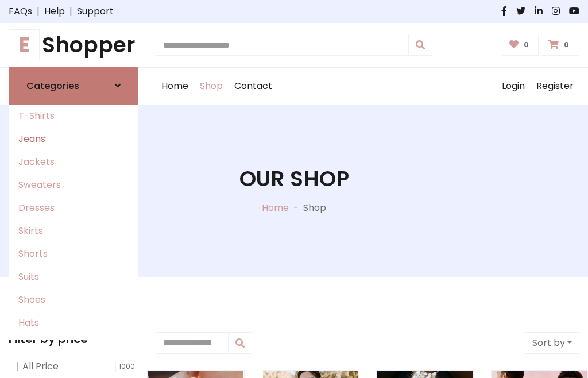 Image resolution: width=588 pixels, height=378 pixels. What do you see at coordinates (294, 179) in the screenshot?
I see `h1: Our Shop` at bounding box center [294, 179].